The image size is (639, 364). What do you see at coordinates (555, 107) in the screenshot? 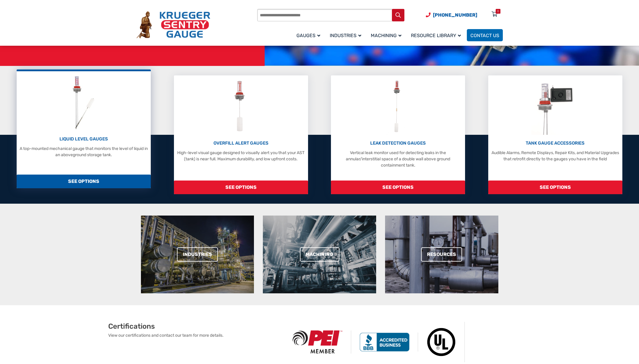
I see `img: Tank Gauge Accessories` at bounding box center [555, 107].